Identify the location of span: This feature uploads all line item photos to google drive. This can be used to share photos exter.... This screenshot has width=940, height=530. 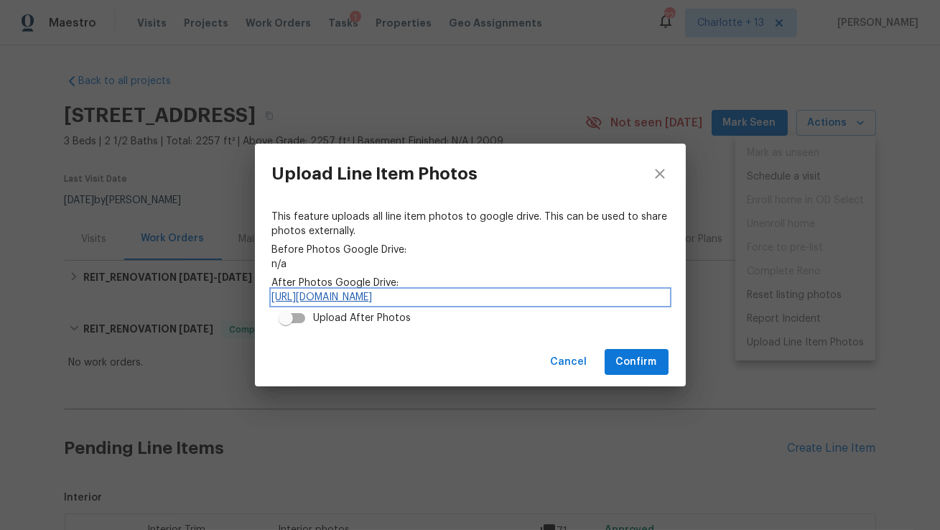
(470, 224).